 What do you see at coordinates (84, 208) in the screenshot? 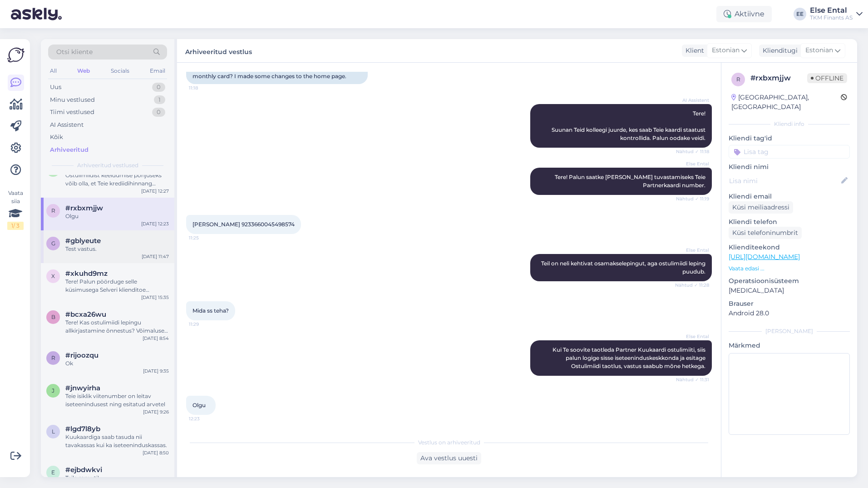
I see `span: #rxbxmjjw` at bounding box center [84, 208].